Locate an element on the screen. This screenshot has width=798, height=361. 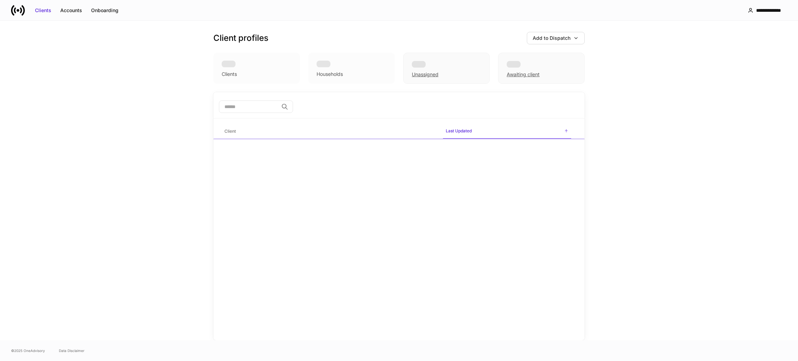
div: Households is located at coordinates (330, 74).